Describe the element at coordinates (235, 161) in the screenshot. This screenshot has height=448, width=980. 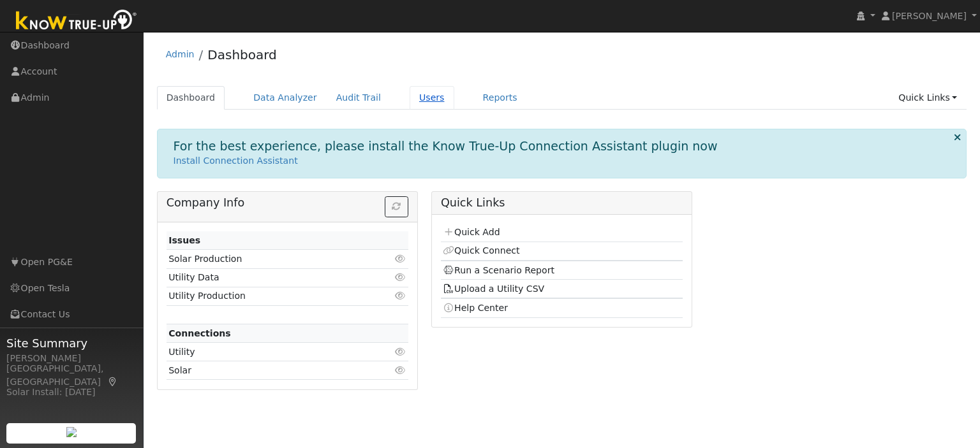
I see `a: Install Connection Assistant` at that location.